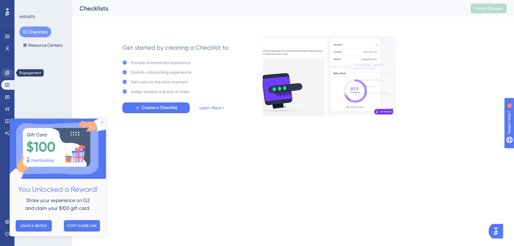 The image size is (514, 246). I want to click on a: Learn More >, so click(212, 108).